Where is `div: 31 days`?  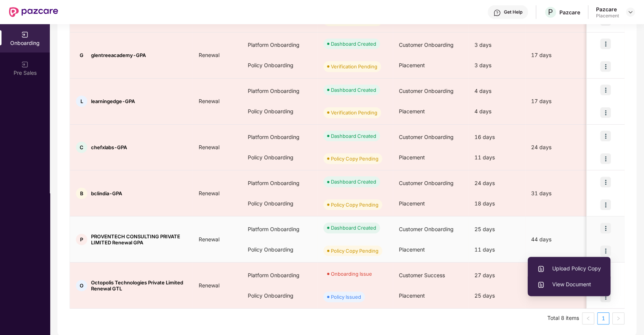
div: 31 days is located at coordinates (557, 194).